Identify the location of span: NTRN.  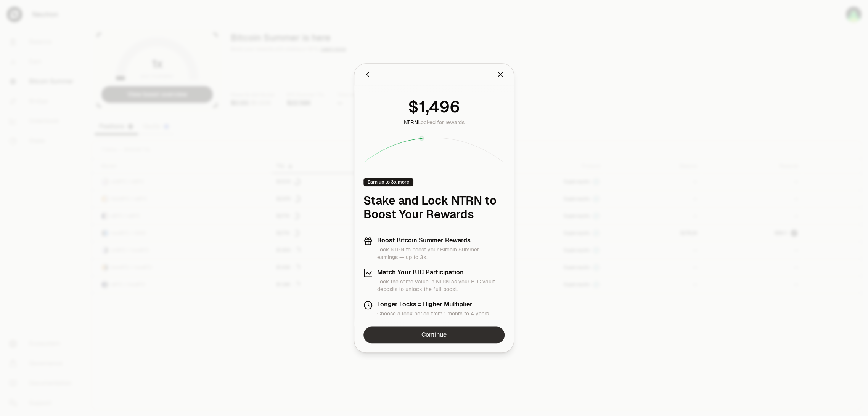
(411, 122).